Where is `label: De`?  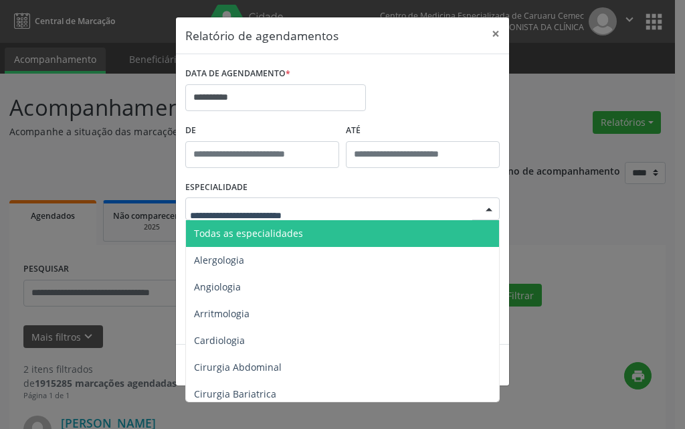
label: De is located at coordinates (262, 130).